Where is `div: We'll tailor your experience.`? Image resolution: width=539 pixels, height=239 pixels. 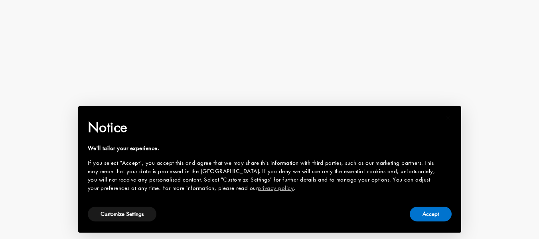 div: We'll tailor your experience. is located at coordinates (263, 148).